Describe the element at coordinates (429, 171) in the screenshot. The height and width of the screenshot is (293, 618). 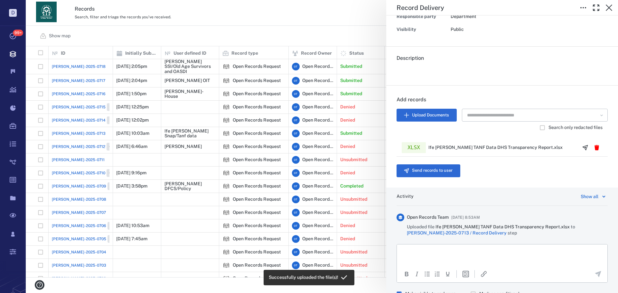
I see `button: Send records to user` at that location.